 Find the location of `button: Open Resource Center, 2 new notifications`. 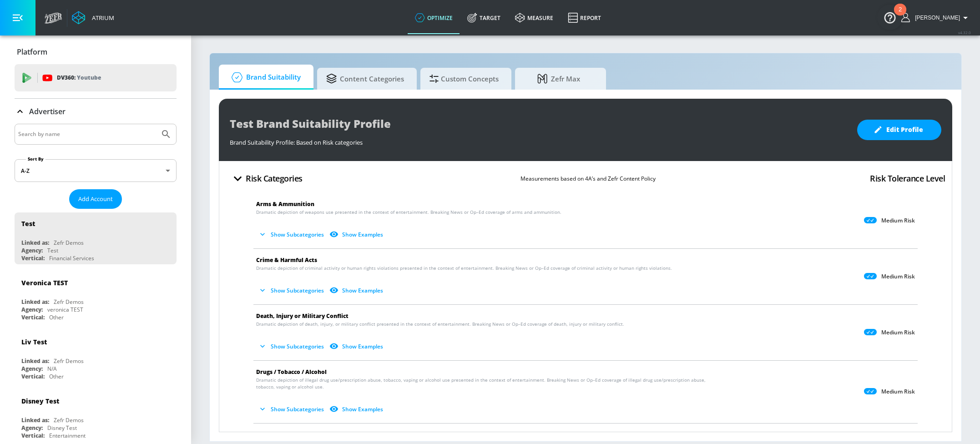

button: Open Resource Center, 2 new notifications is located at coordinates (890, 18).